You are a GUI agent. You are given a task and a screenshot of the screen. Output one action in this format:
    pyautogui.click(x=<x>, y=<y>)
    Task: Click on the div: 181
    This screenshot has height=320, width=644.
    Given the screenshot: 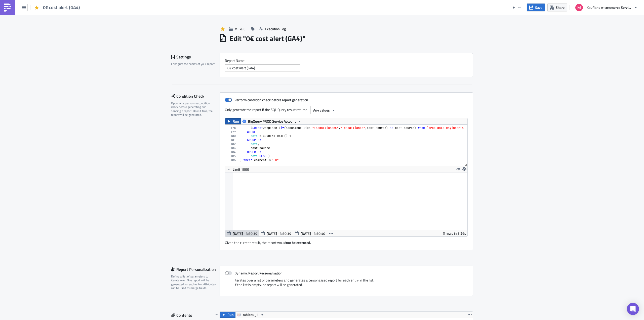 What is the action you would take?
    pyautogui.click(x=232, y=140)
    